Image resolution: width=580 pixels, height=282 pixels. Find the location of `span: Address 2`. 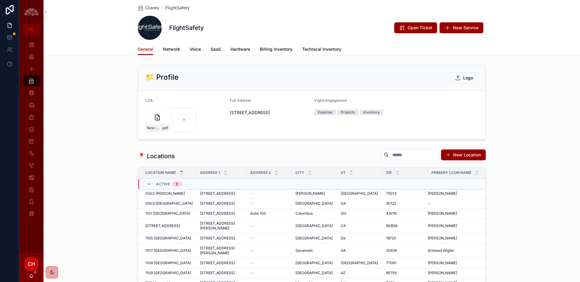

span: Address 2 is located at coordinates (260, 173).